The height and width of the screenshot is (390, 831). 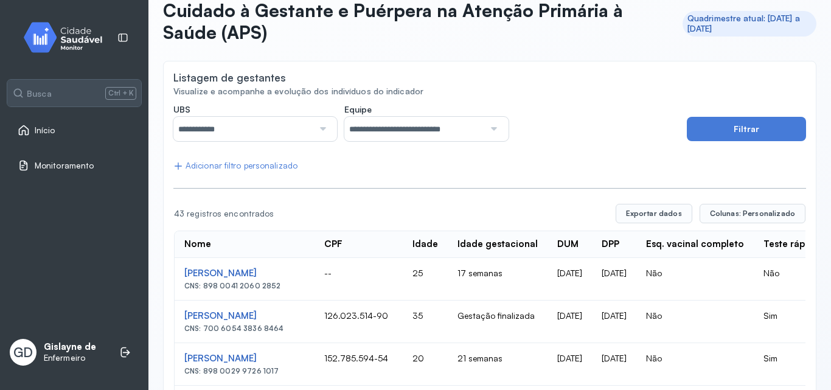 I want to click on span: GD, so click(x=23, y=352).